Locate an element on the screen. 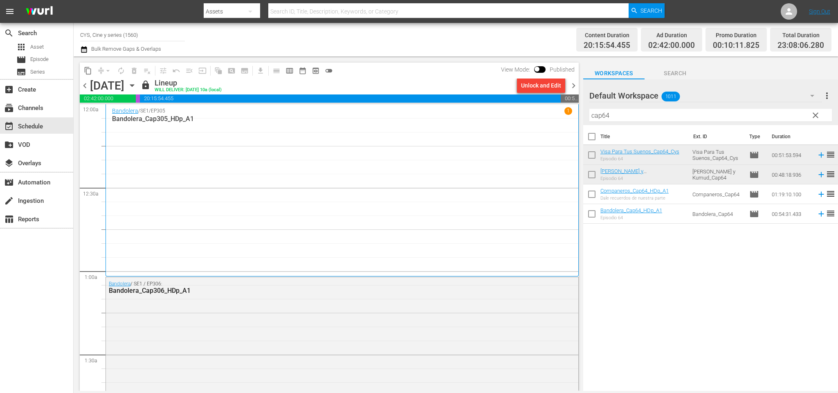  span: Create Search Block is located at coordinates (231, 71).